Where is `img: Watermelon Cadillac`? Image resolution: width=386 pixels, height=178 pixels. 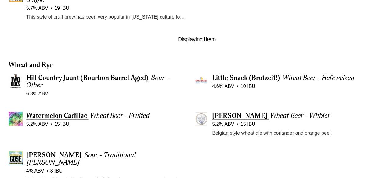 img: Watermelon Cadillac is located at coordinates (16, 119).